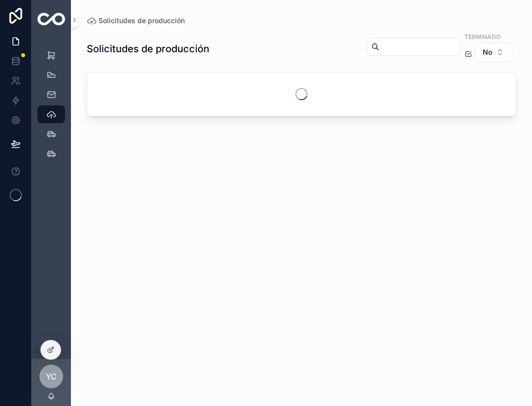 Image resolution: width=532 pixels, height=406 pixels. I want to click on img: App logo, so click(51, 20).